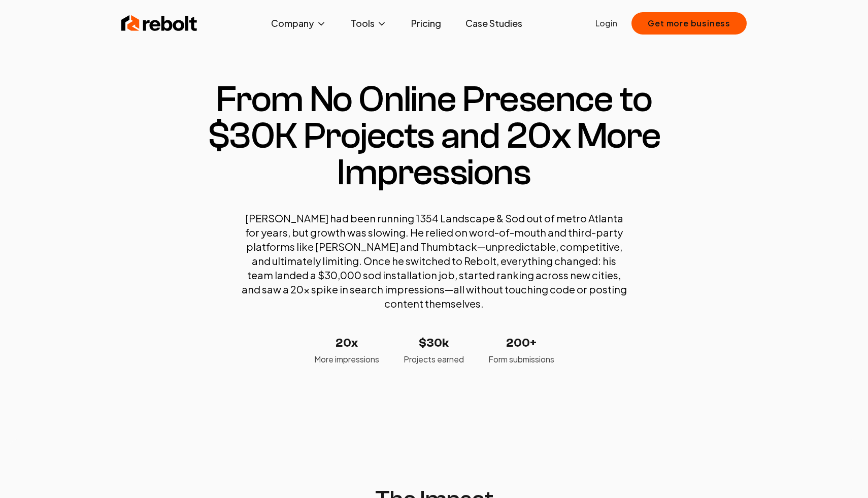 The width and height of the screenshot is (868, 498). I want to click on p: $30k, so click(434, 343).